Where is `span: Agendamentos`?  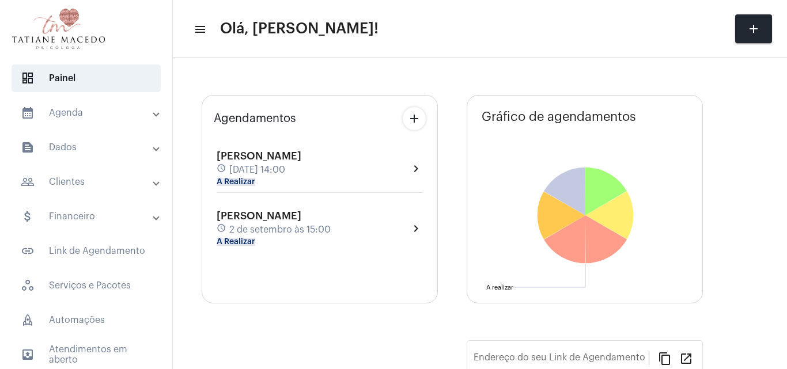
span: Agendamentos is located at coordinates (255, 119).